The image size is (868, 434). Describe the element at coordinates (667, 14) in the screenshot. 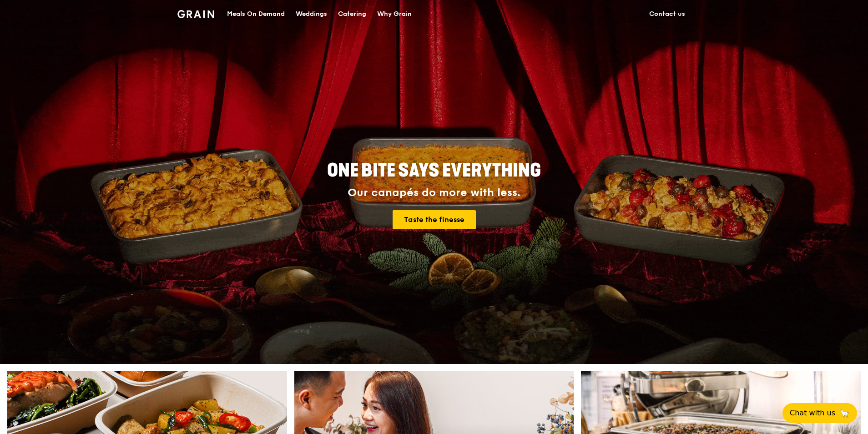

I see `a: Contact us` at that location.